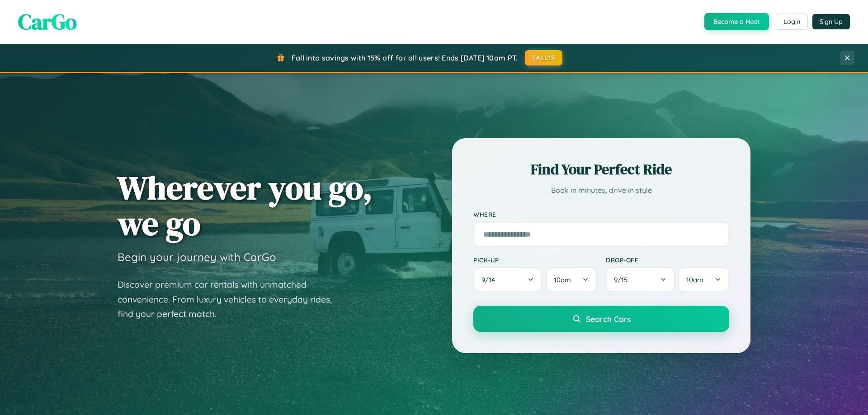  I want to click on p: Discover premium car rentals with unmatched convenience. From luxury vehicles to everyday rides, ..., so click(230, 299).